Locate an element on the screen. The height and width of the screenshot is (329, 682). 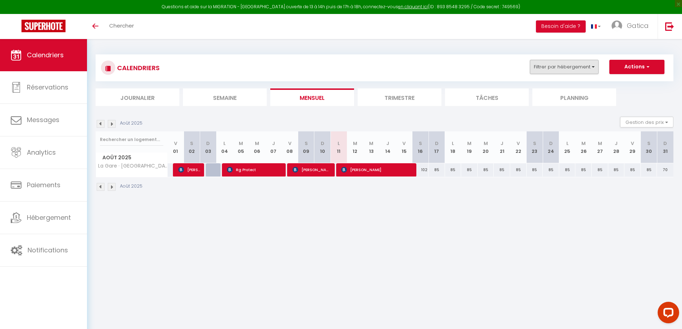
span: Réservations is located at coordinates (48, 87).